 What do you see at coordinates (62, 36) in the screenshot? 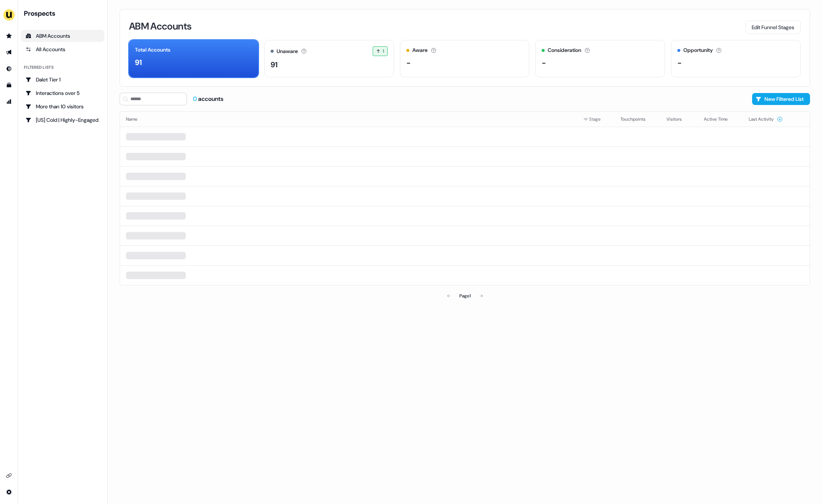
I see `div: ABM Accounts` at bounding box center [62, 36].